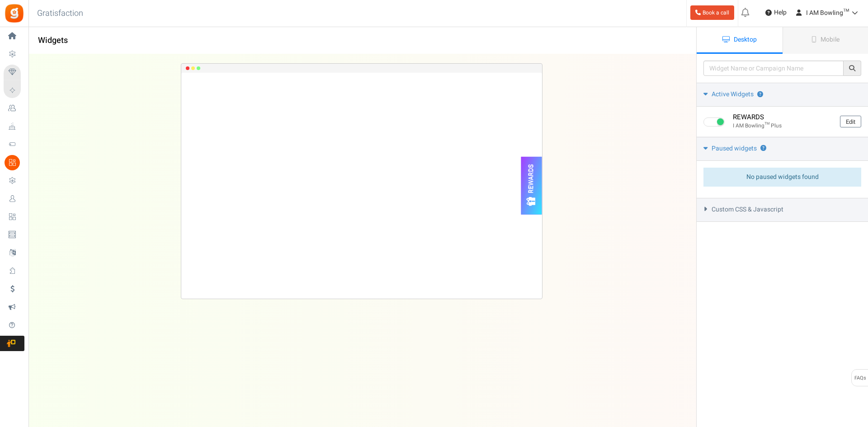 The height and width of the screenshot is (427, 868). What do you see at coordinates (740, 41) in the screenshot?
I see `a: Desktop` at bounding box center [740, 41].